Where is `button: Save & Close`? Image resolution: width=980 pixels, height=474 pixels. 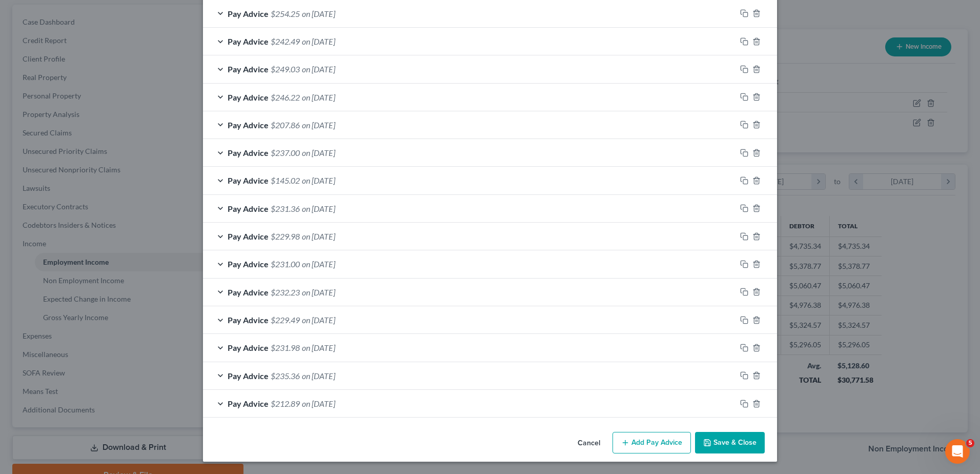
button: Save & Close is located at coordinates (730, 443).